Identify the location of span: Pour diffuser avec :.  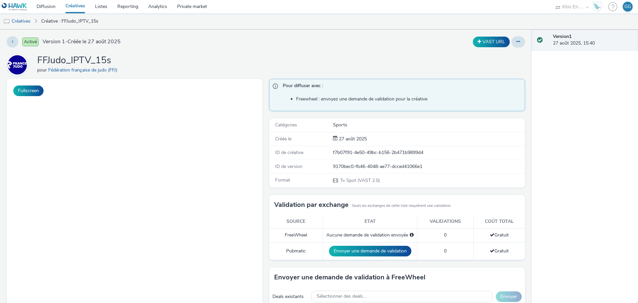
(400, 87).